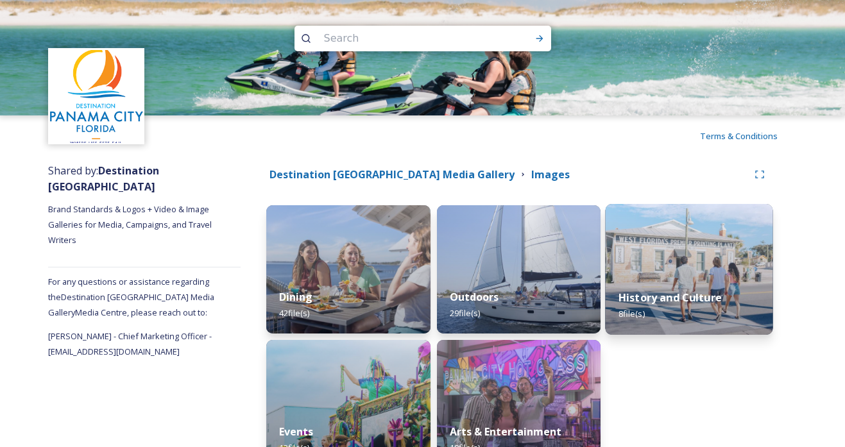 The width and height of the screenshot is (845, 447). I want to click on strong: Outdoors, so click(474, 297).